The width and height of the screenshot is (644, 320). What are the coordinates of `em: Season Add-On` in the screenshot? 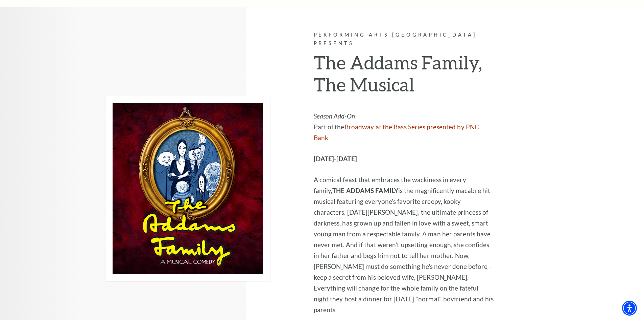 It's located at (334, 115).